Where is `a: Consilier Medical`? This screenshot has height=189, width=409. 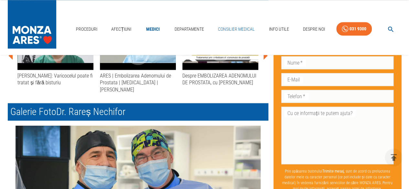
a: Consilier Medical is located at coordinates (236, 29).